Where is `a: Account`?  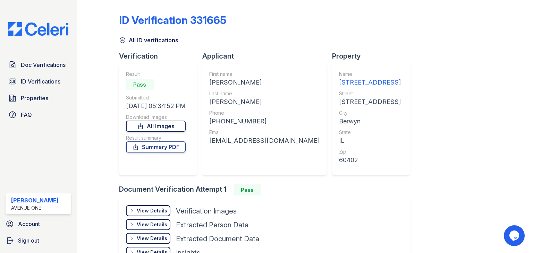 a: Account is located at coordinates (38, 224).